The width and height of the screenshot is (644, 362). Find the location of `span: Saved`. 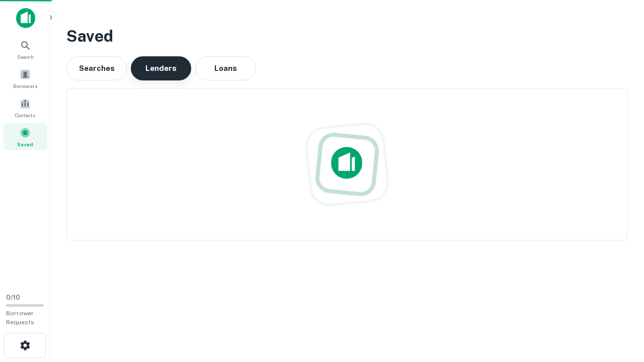

span: Saved is located at coordinates (25, 145).